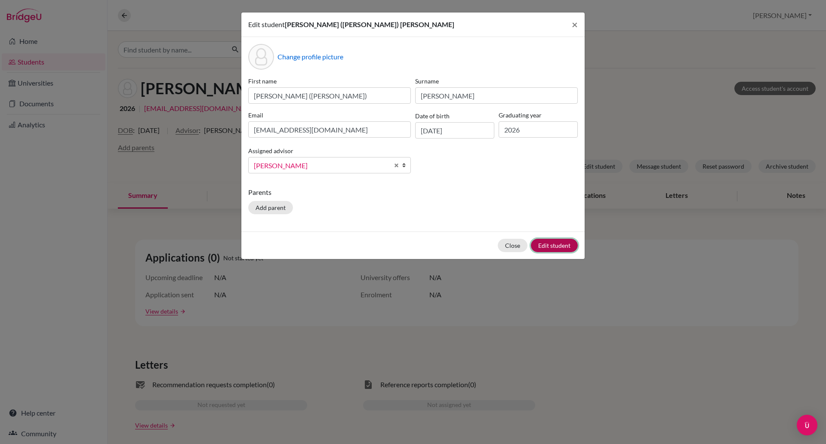  I want to click on input: dd/mm/yyyy, so click(455, 130).